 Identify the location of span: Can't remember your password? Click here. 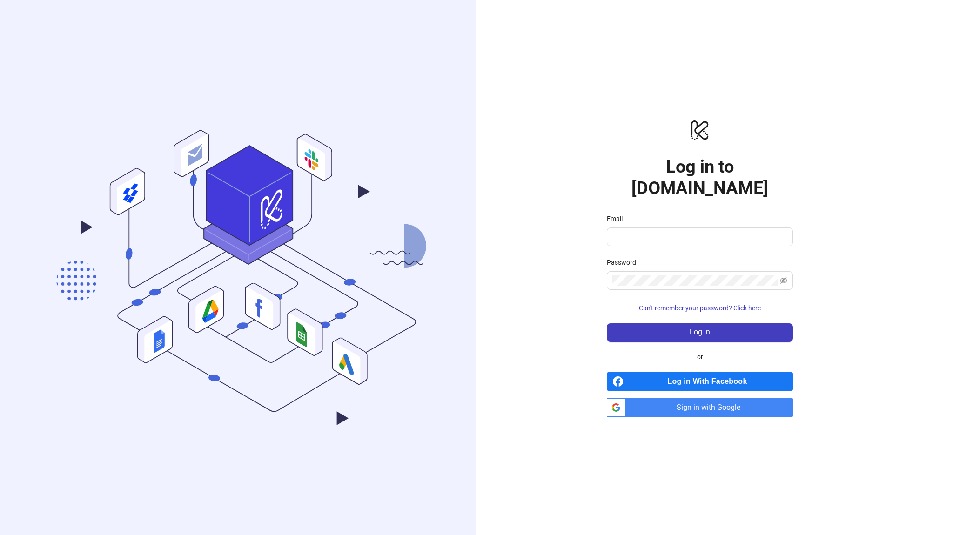
(700, 308).